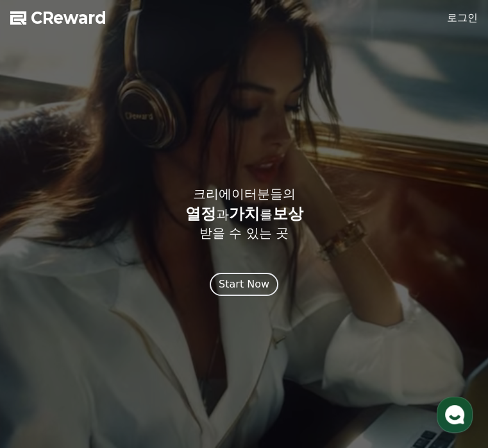  Describe the element at coordinates (462, 18) in the screenshot. I see `a: 로그인` at that location.